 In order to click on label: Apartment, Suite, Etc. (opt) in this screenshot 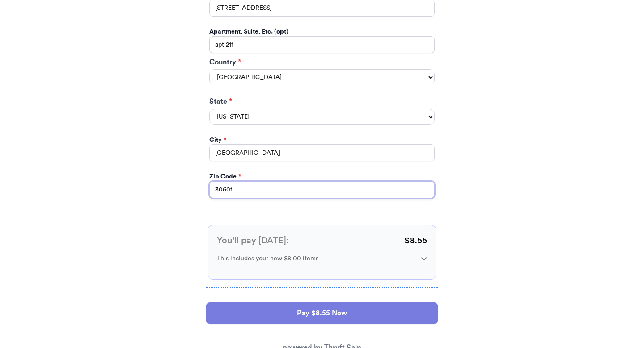, I will do `click(249, 32)`.